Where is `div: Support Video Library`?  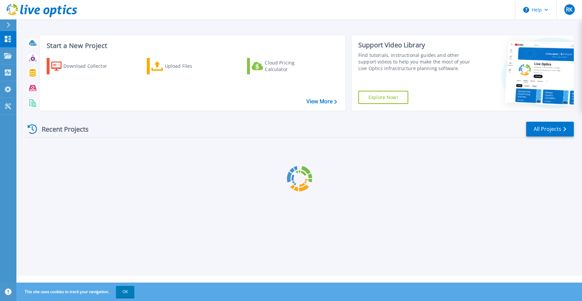 div: Support Video Library is located at coordinates (415, 45).